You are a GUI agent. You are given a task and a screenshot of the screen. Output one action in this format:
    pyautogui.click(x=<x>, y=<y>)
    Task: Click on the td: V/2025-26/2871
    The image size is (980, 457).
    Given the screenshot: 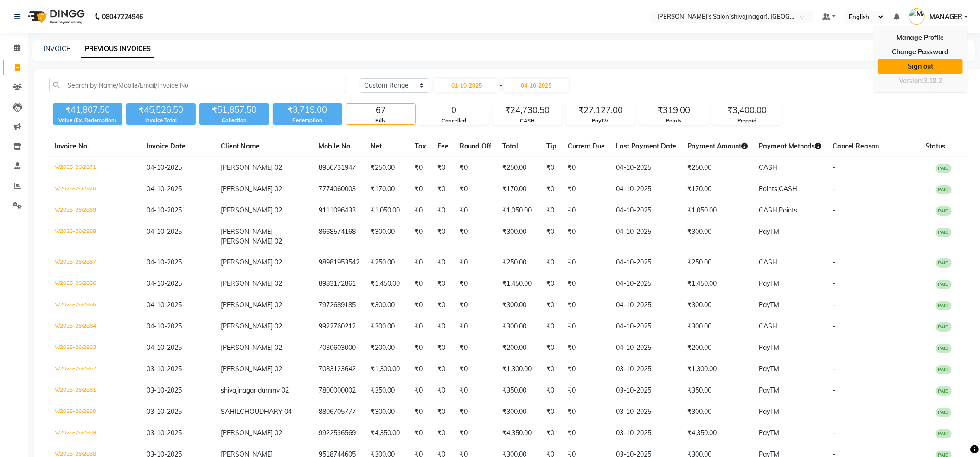 What is the action you would take?
    pyautogui.click(x=95, y=168)
    